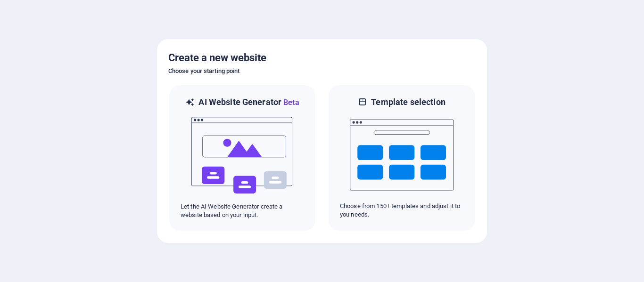 Image resolution: width=644 pixels, height=282 pixels. I want to click on img: ai, so click(242, 156).